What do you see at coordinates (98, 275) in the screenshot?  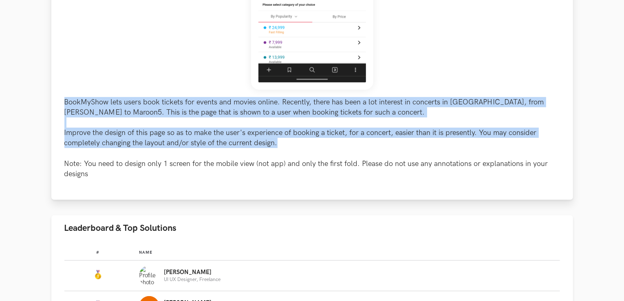 I see `img: Gold Medal` at bounding box center [98, 275].